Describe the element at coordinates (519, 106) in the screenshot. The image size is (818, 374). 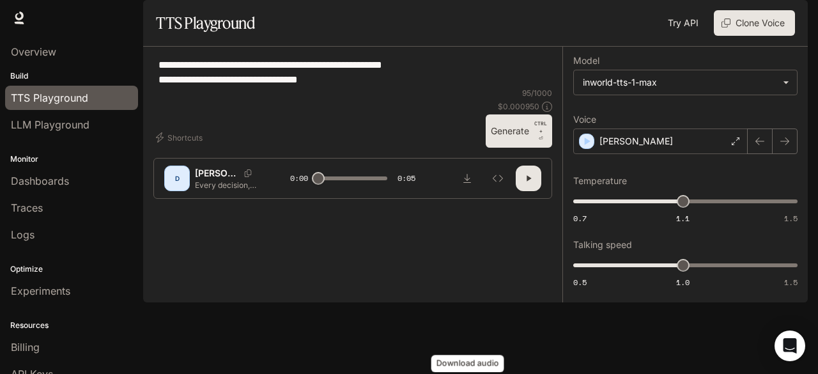
I see `p: $ 0.000950` at that location.